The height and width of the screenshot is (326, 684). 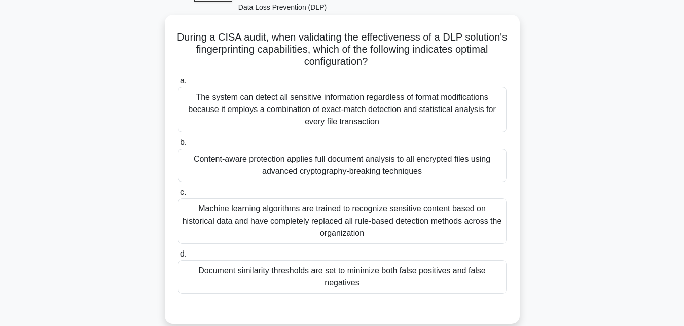 I want to click on span: d., so click(x=183, y=254).